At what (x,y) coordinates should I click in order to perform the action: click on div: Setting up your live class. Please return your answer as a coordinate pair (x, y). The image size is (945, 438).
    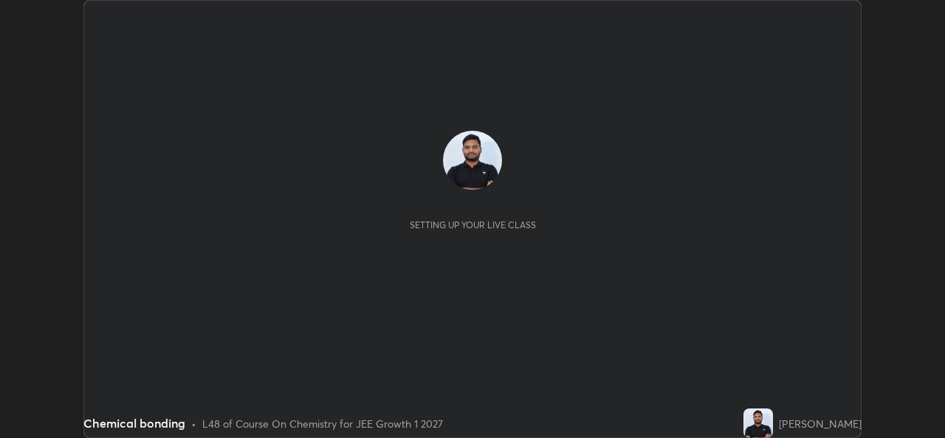
    Looking at the image, I should click on (472, 224).